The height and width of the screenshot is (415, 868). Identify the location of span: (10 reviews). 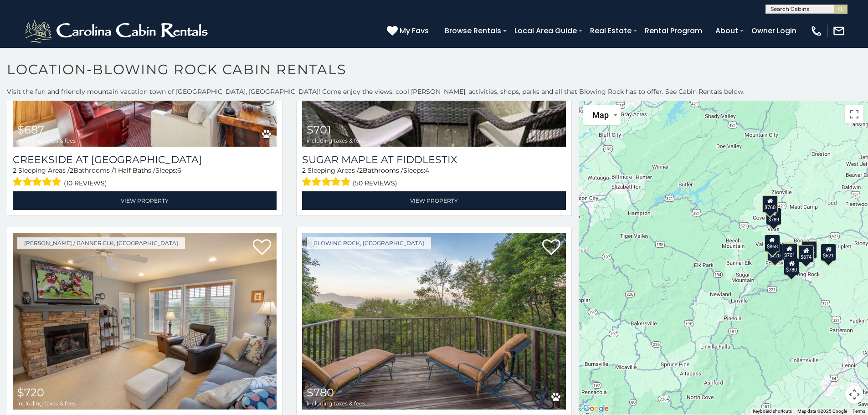
(85, 183).